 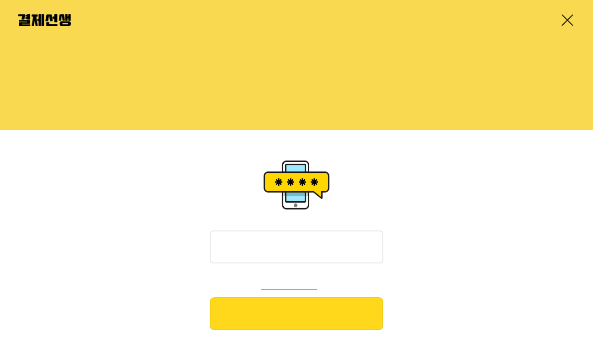 What do you see at coordinates (296, 253) in the screenshot?
I see `input: 휴대전화 번호` at bounding box center [296, 253].